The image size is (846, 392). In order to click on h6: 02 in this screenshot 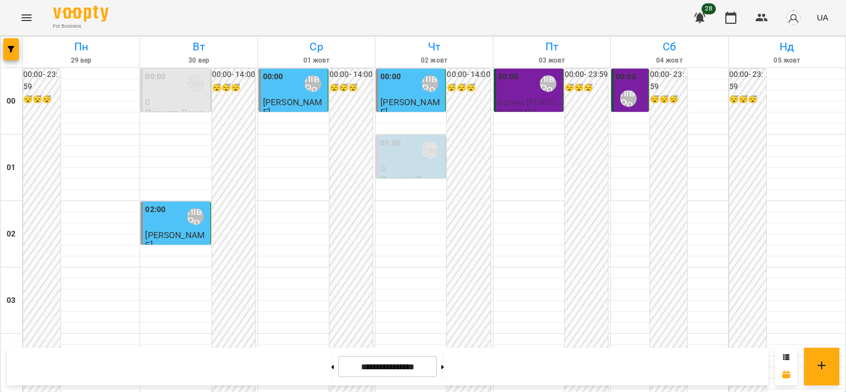, I will do `click(11, 234)`.